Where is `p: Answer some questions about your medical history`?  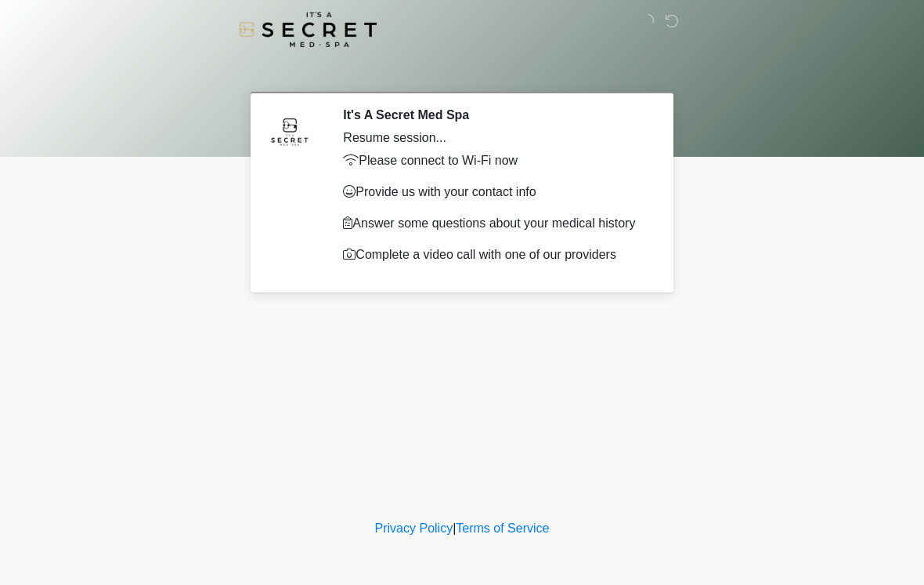 p: Answer some questions about your medical history is located at coordinates (494, 223).